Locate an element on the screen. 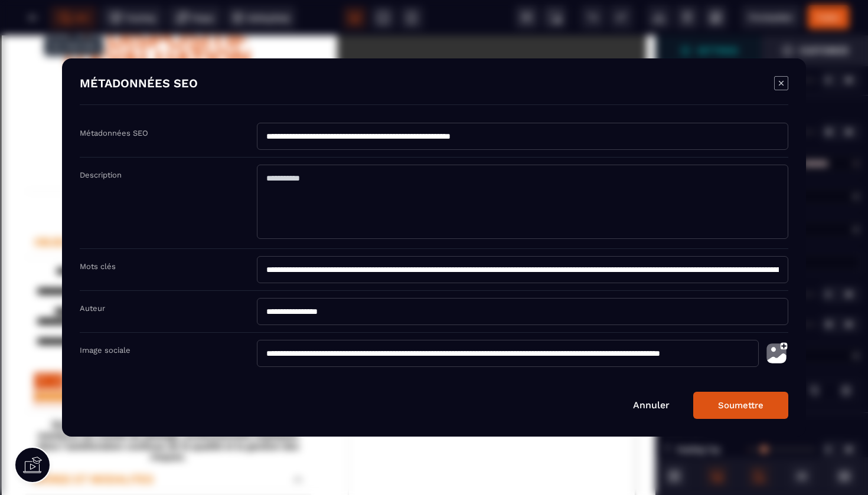  a: Annuler is located at coordinates (652, 405).